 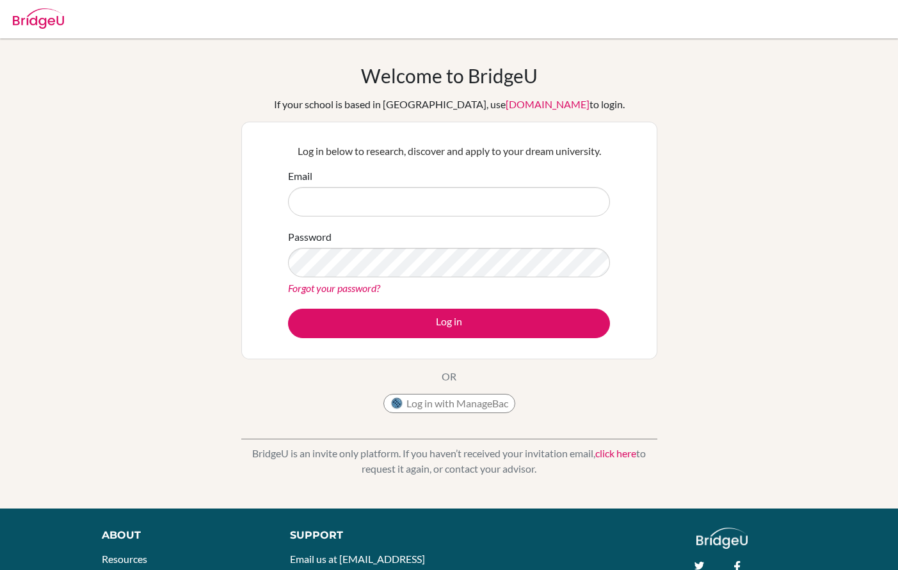 I want to click on a: Forgot your password?, so click(x=334, y=287).